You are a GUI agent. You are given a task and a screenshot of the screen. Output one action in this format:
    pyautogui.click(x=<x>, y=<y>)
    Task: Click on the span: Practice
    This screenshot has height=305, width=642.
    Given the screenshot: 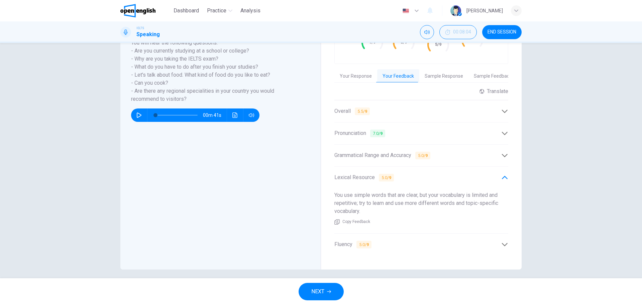 What is the action you would take?
    pyautogui.click(x=217, y=11)
    